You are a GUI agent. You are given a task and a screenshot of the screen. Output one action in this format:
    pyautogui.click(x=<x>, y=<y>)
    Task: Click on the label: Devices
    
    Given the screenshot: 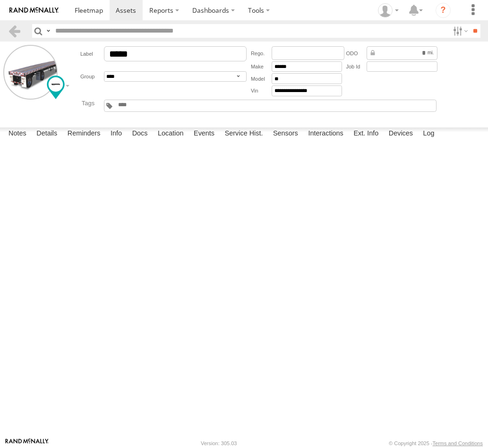 What is the action you would take?
    pyautogui.click(x=400, y=134)
    